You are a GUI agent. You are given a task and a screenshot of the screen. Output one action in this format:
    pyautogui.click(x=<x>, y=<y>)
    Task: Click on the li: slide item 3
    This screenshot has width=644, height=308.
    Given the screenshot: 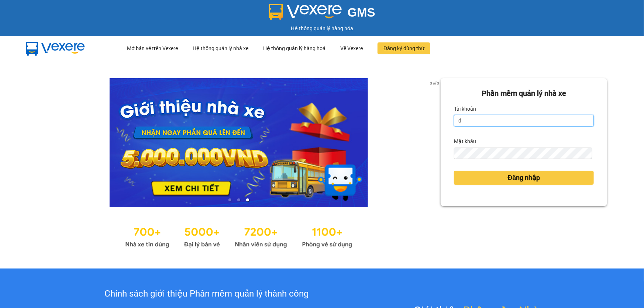 What is the action you would take?
    pyautogui.click(x=248, y=200)
    